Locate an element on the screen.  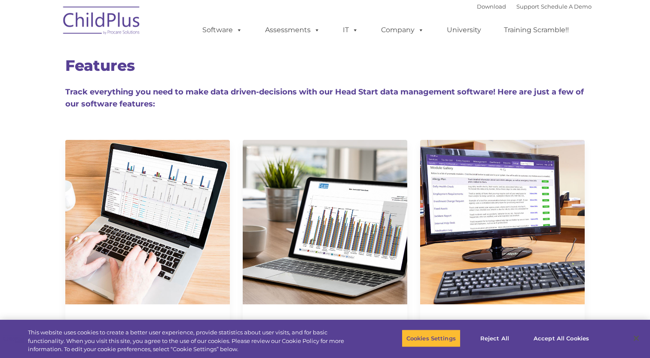
a: Assessments is located at coordinates (293, 30).